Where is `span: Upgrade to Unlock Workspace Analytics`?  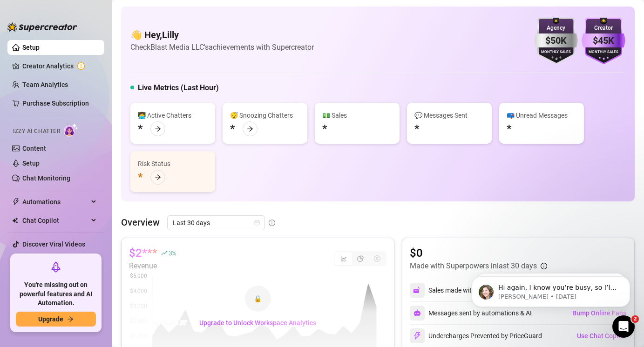 span: Upgrade to Unlock Workspace Analytics is located at coordinates (258, 323).